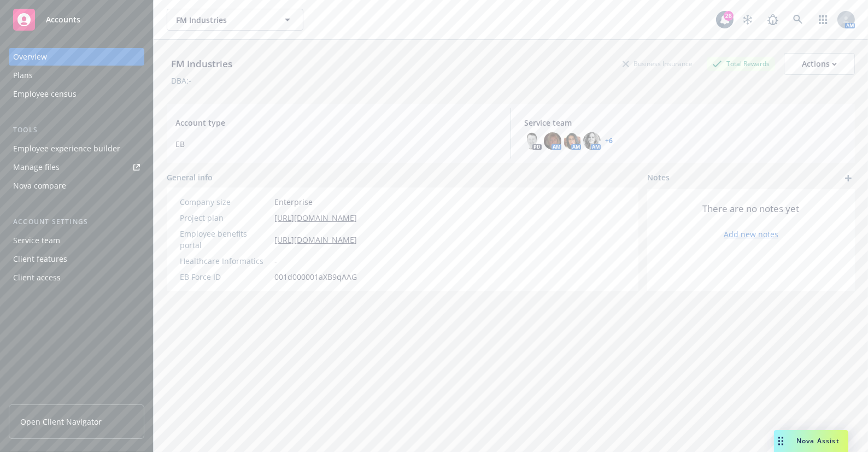  What do you see at coordinates (811, 441) in the screenshot?
I see `button: Nova Assist` at bounding box center [811, 441].